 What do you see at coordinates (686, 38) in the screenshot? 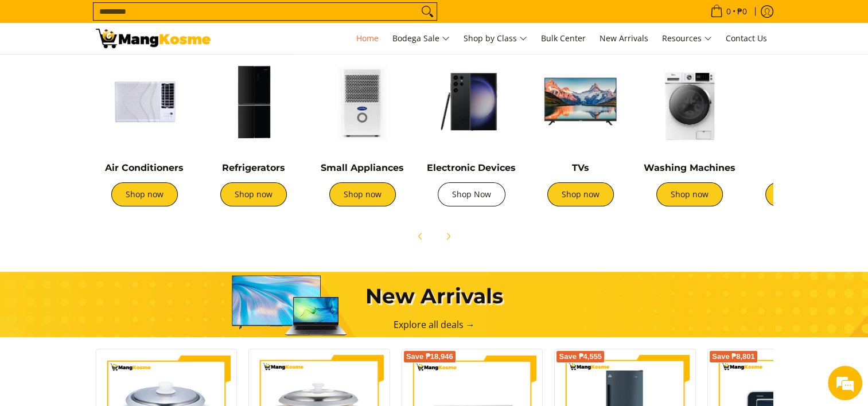
I see `span: Resources` at bounding box center [686, 38].